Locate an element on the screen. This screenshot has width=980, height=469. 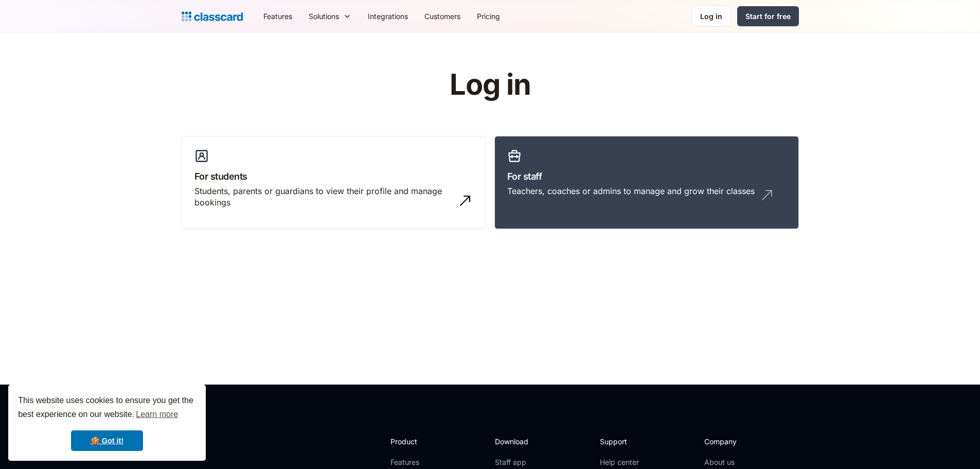
h2: Product is located at coordinates (418, 441).